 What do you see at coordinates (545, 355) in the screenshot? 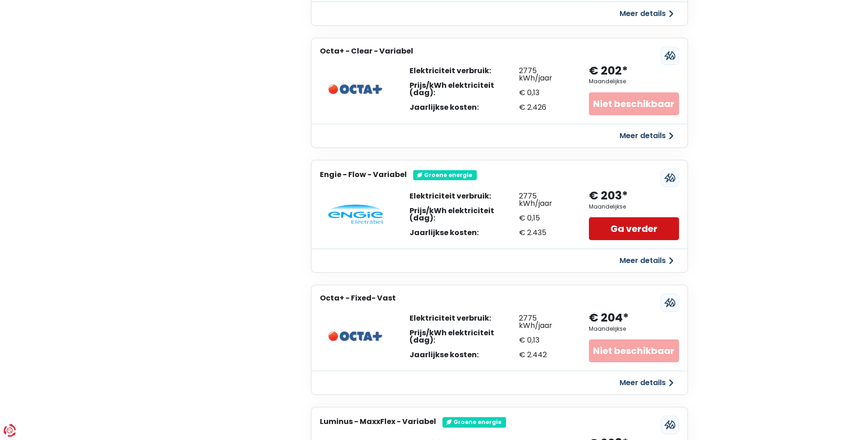
I see `div: € 2.442` at bounding box center [545, 355].